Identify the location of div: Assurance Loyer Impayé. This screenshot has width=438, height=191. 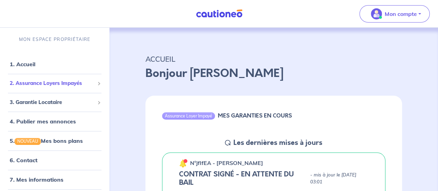
(188, 116).